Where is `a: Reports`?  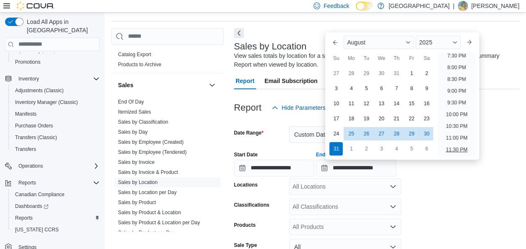
a: Reports is located at coordinates (24, 218).